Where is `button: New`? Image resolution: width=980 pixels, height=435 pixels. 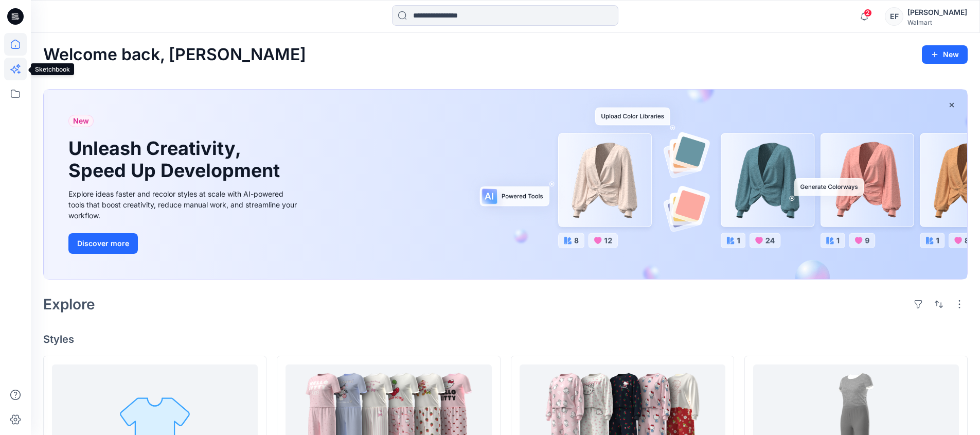 button: New is located at coordinates (944, 55).